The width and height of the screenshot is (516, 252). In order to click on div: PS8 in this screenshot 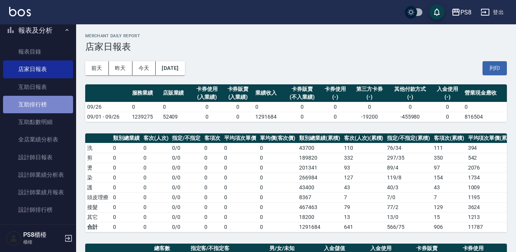, I will do `click(465, 12)`.